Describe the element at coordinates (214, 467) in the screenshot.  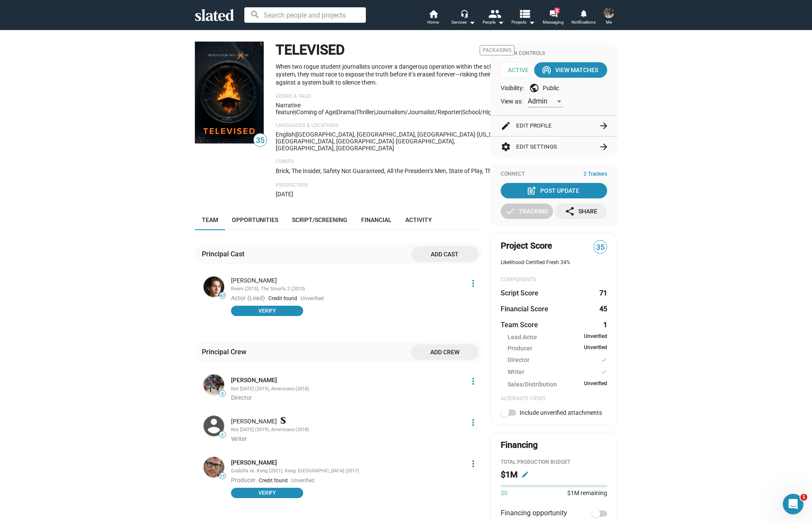
I see `img: Max Borenstein` at that location.